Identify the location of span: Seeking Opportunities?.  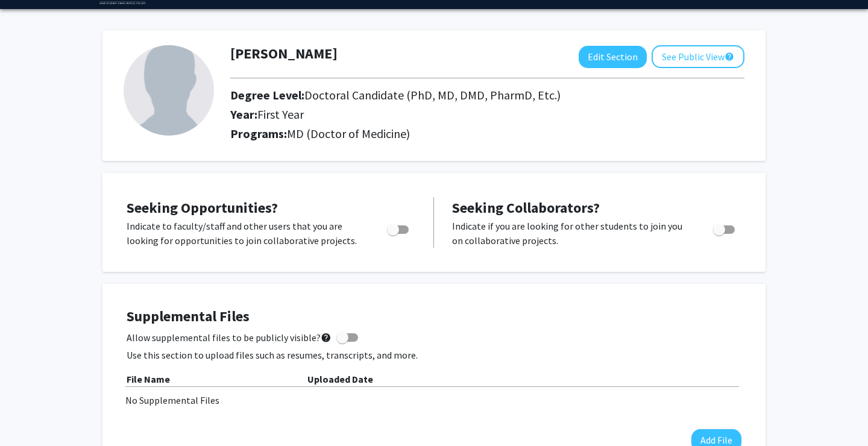
(202, 208).